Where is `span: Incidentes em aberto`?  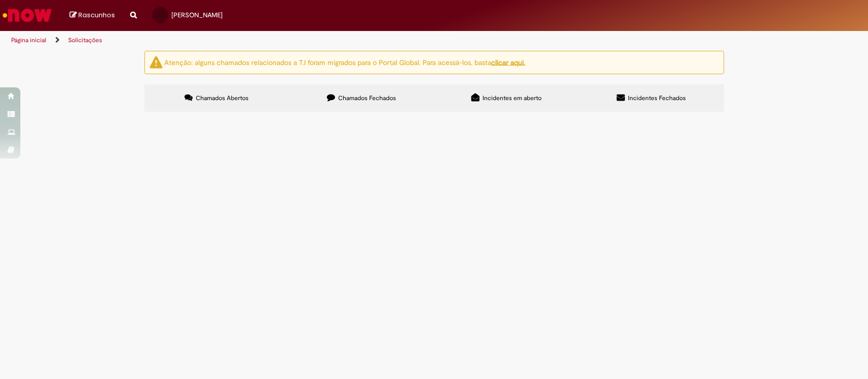 span: Incidentes em aberto is located at coordinates (512, 98).